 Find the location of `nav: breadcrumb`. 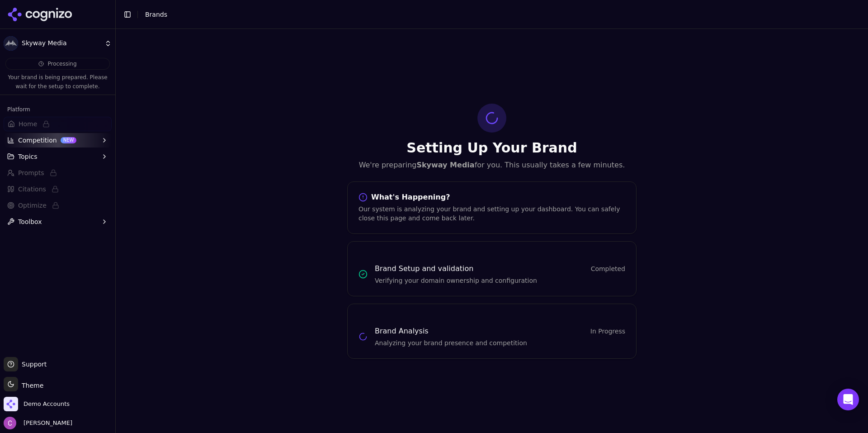

nav: breadcrumb is located at coordinates (156, 14).